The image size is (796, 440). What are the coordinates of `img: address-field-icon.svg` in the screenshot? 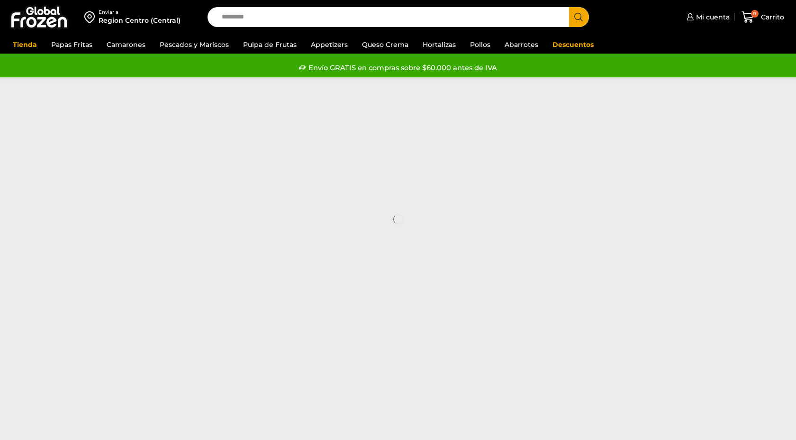 It's located at (91, 17).